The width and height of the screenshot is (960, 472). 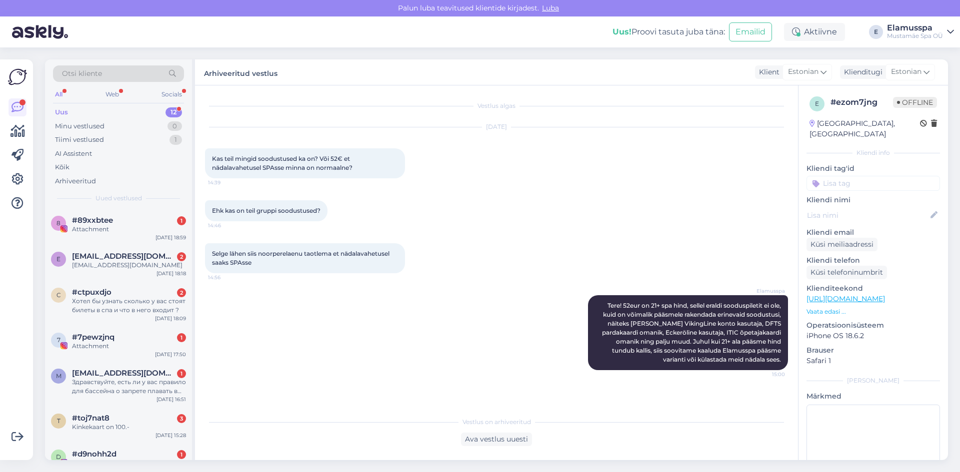 What do you see at coordinates (842, 244) in the screenshot?
I see `div: Küsi meiliaadressi` at bounding box center [842, 244].